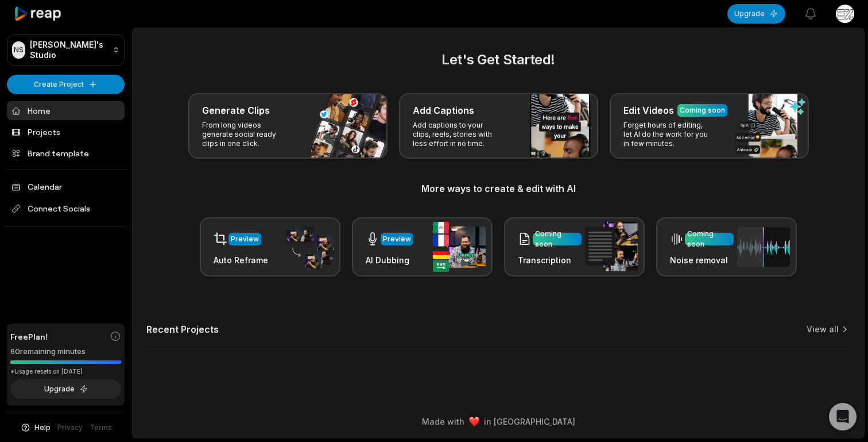  What do you see at coordinates (443, 110) in the screenshot?
I see `h3: Add Captions` at bounding box center [443, 110].